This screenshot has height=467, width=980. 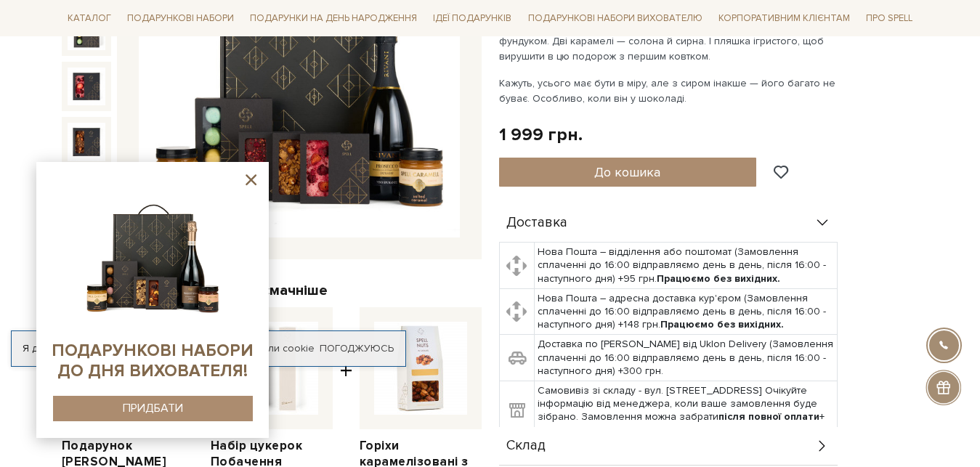 What do you see at coordinates (334, 18) in the screenshot?
I see `a: Подарунки на День народження` at bounding box center [334, 18].